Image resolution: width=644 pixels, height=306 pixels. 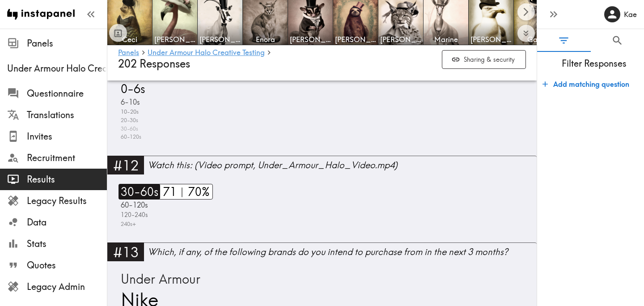 I want to click on span: 6-10s, so click(x=130, y=103).